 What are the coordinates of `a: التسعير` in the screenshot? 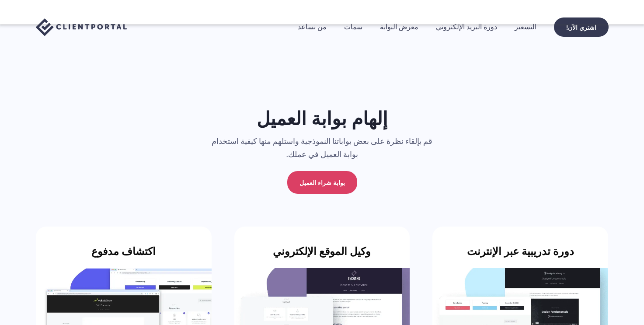 It's located at (525, 27).